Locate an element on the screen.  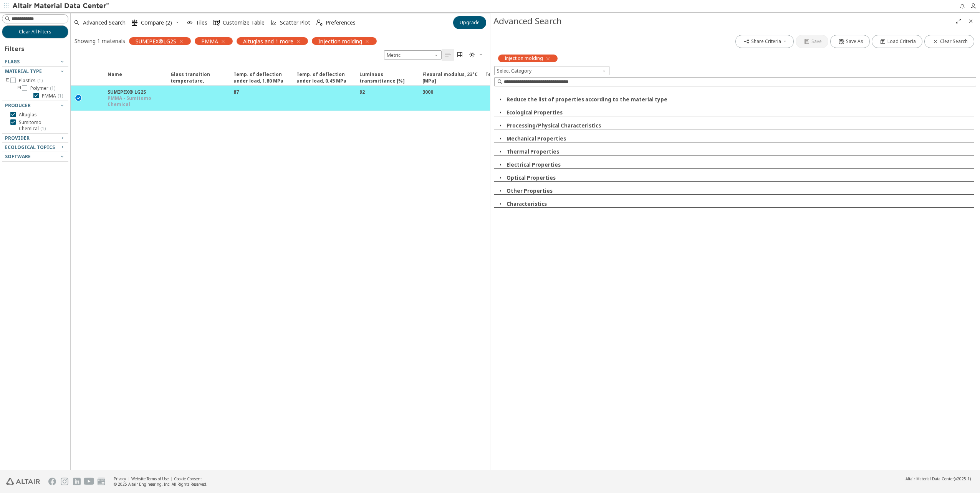
span: Advanced Search is located at coordinates (104, 22).